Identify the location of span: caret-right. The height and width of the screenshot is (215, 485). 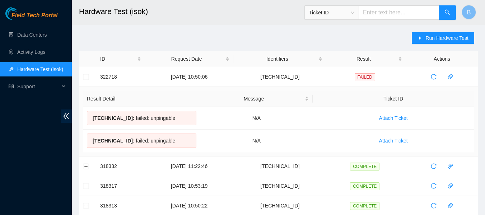
(420, 38).